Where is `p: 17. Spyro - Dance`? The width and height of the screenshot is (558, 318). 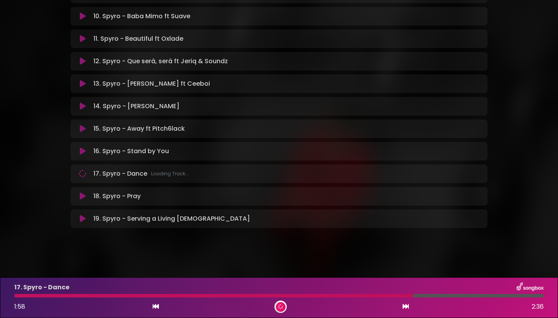 p: 17. Spyro - Dance is located at coordinates (141, 174).